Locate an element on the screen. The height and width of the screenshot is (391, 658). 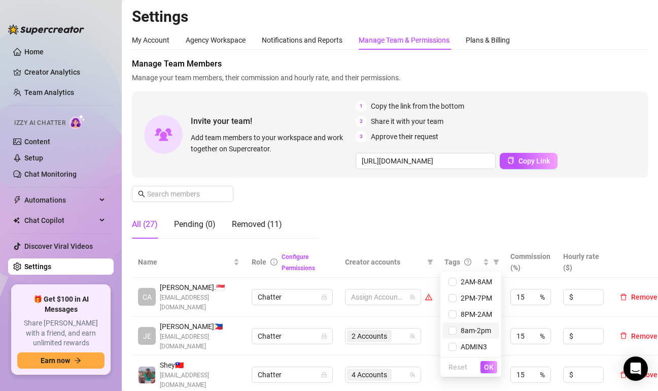
div: Manage Team & Permissions is located at coordinates (404, 40).